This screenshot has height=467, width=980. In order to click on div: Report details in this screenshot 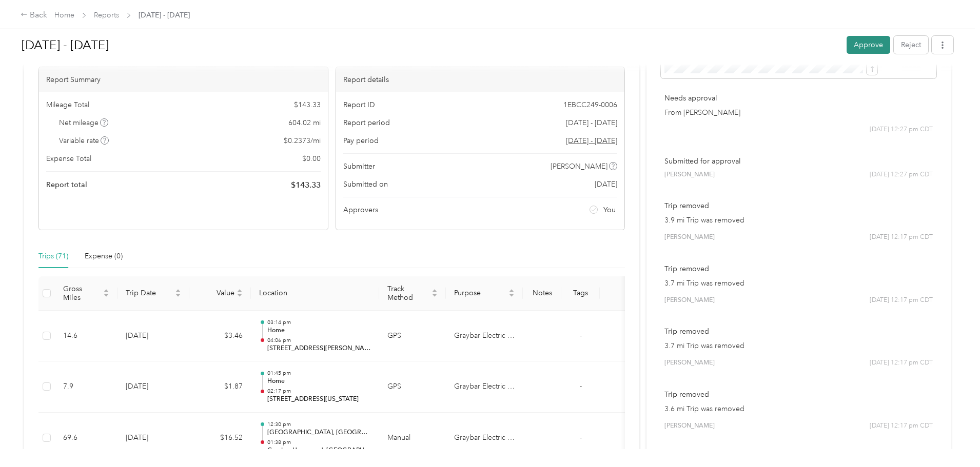, I will do `click(480, 80)`.